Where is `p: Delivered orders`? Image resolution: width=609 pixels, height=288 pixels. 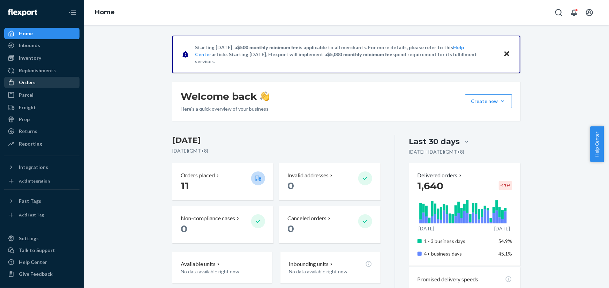 p: Delivered orders is located at coordinates (440, 175).